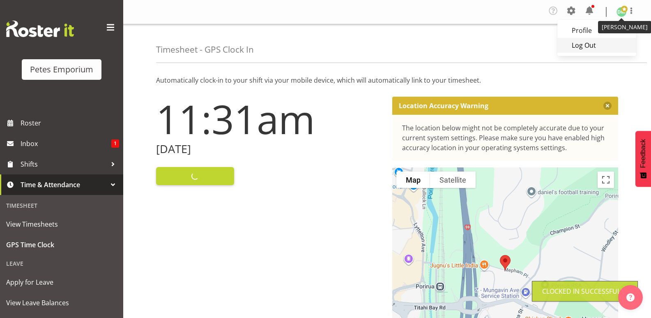 The width and height of the screenshot is (651, 318). What do you see at coordinates (62, 245) in the screenshot?
I see `span: GPS Time Clock` at bounding box center [62, 245].